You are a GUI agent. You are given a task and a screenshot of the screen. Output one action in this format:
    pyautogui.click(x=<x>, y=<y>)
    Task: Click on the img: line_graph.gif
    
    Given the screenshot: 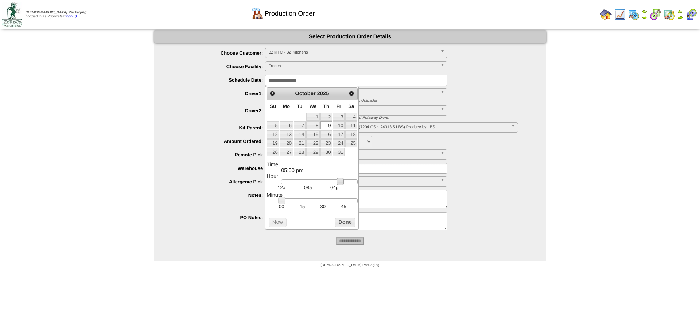 What is the action you would take?
    pyautogui.click(x=620, y=15)
    